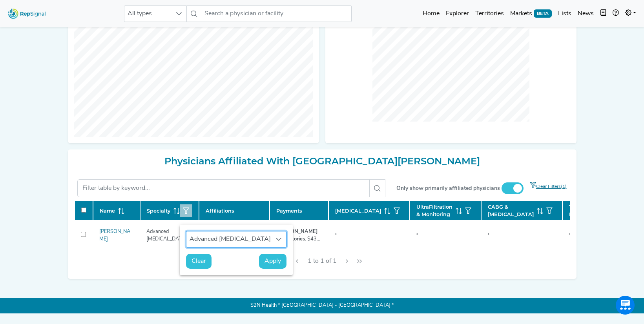 Image resolution: width=644 pixels, height=324 pixels. Describe the element at coordinates (273, 261) in the screenshot. I see `span: Apply` at that location.